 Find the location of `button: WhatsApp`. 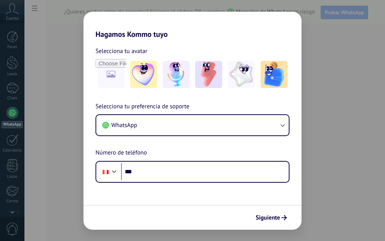

button: WhatsApp is located at coordinates (193, 125).